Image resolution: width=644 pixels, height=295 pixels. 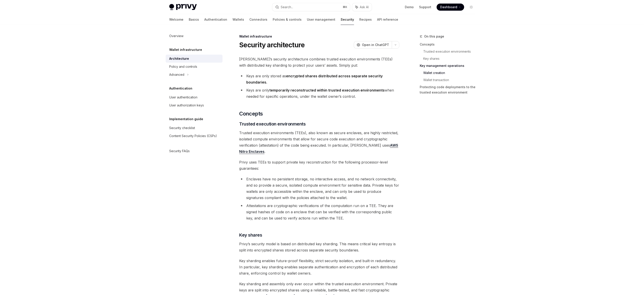 What do you see at coordinates (319, 188) in the screenshot?
I see `li: Enclaves have no persistent storage, no interactive access, and no network connectivity, and so p...` at bounding box center [319, 188].